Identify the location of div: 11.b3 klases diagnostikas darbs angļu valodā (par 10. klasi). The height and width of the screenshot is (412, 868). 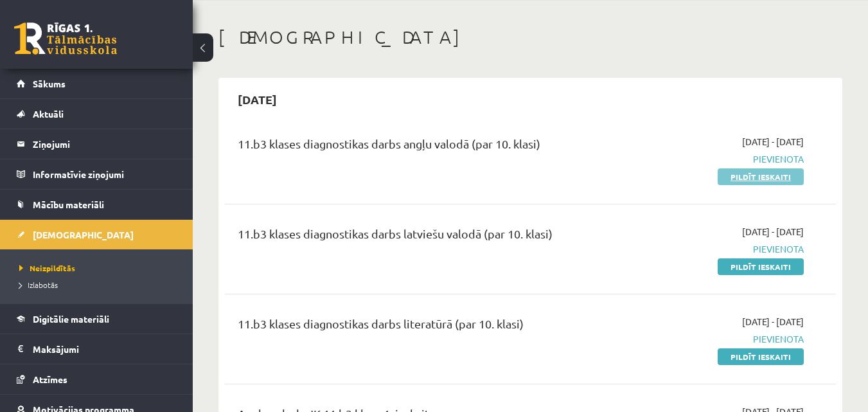
(423, 147).